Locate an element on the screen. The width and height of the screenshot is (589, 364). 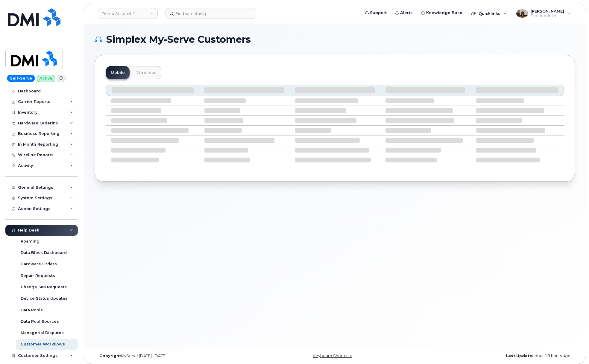
a: Keyboard Shortcuts is located at coordinates (332, 356).